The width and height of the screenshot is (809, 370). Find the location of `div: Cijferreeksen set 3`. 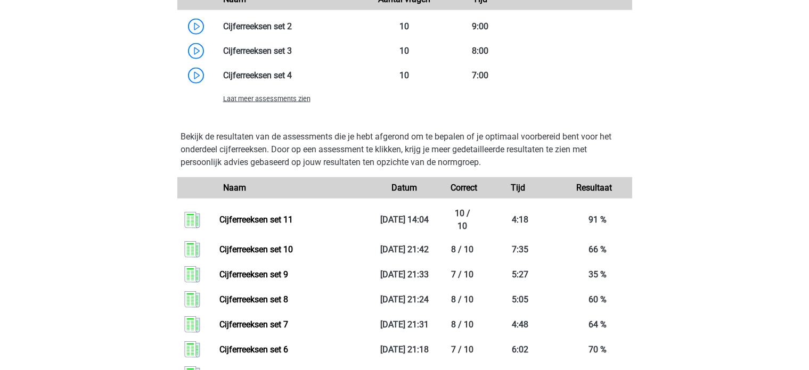

div: Cijferreeksen set 3 is located at coordinates (291, 51).